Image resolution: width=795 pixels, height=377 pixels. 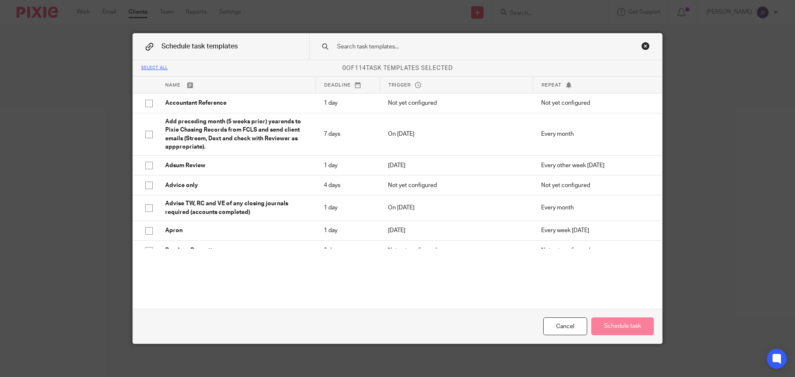 I want to click on p: Deadline, so click(x=348, y=85).